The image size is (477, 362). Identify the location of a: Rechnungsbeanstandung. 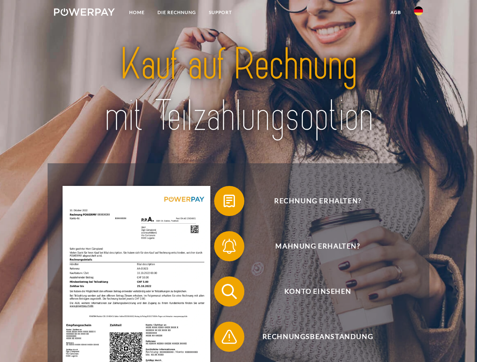
(312, 337).